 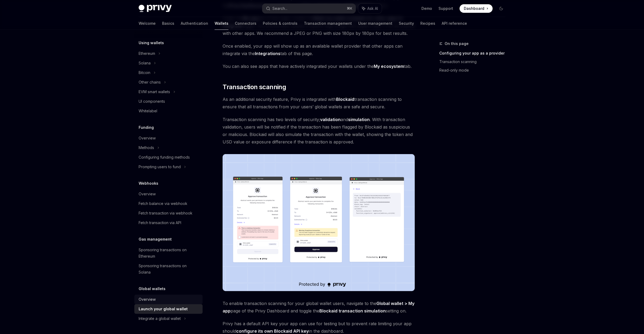 What do you see at coordinates (168, 213) in the screenshot?
I see `a: Fetch transaction via webhook` at bounding box center [168, 213].